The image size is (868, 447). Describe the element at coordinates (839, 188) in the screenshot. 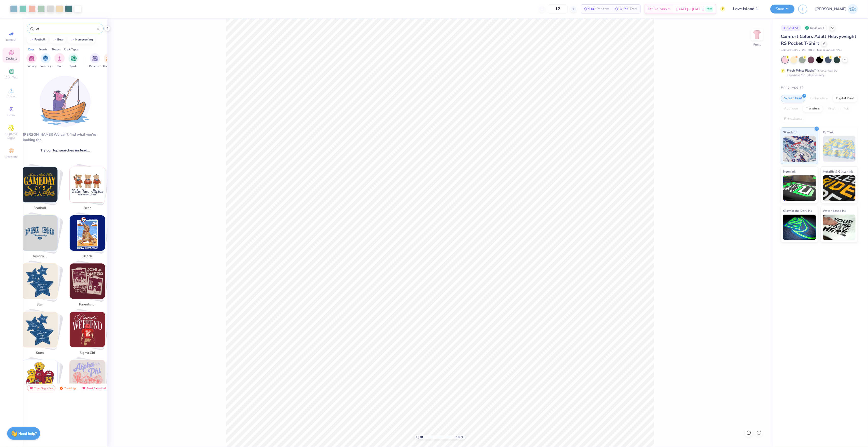

I see `img: Metallic & Glitter Ink` at that location.